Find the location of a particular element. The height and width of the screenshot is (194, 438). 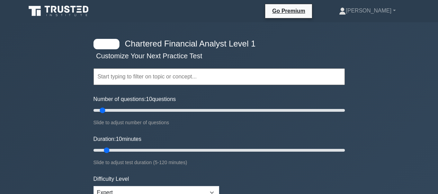

label: Number of questions: questions is located at coordinates (135, 99).